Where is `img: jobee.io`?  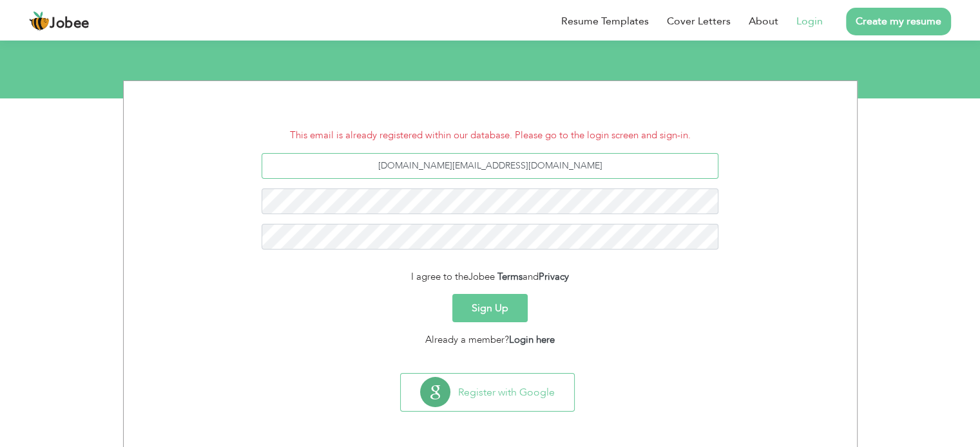 img: jobee.io is located at coordinates (39, 21).